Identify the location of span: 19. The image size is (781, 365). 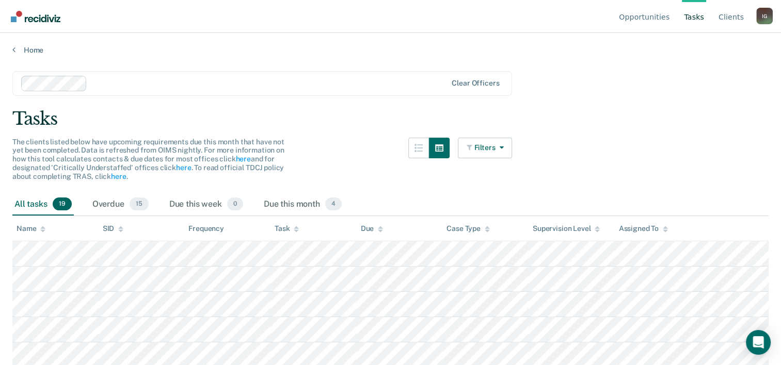
(62, 204).